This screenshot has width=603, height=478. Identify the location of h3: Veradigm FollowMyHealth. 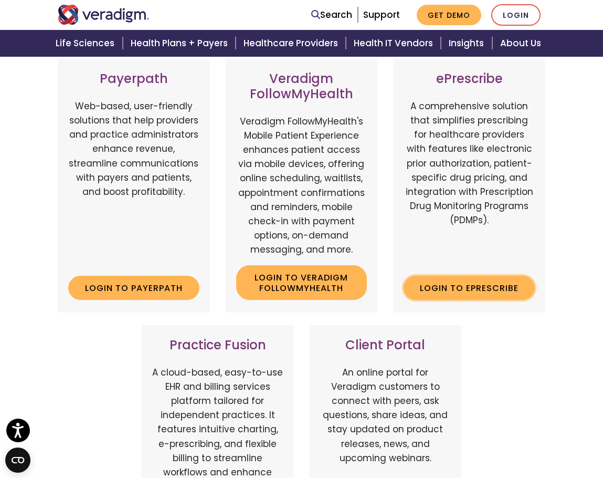
(302, 87).